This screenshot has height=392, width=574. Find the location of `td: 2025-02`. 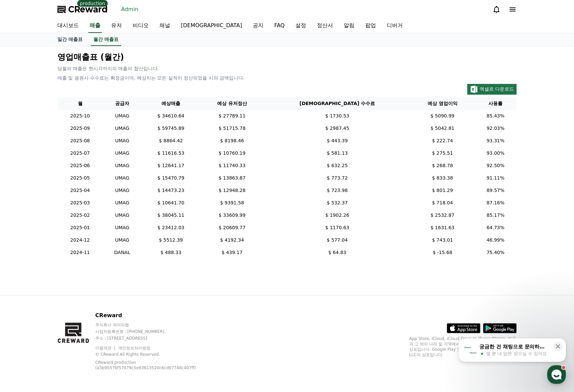

td: 2025-02 is located at coordinates (80, 215).